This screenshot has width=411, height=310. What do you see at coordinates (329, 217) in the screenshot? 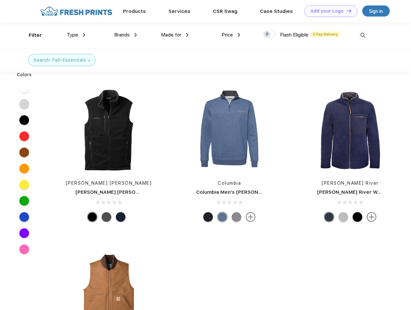
I see `div: Navy` at bounding box center [329, 217].